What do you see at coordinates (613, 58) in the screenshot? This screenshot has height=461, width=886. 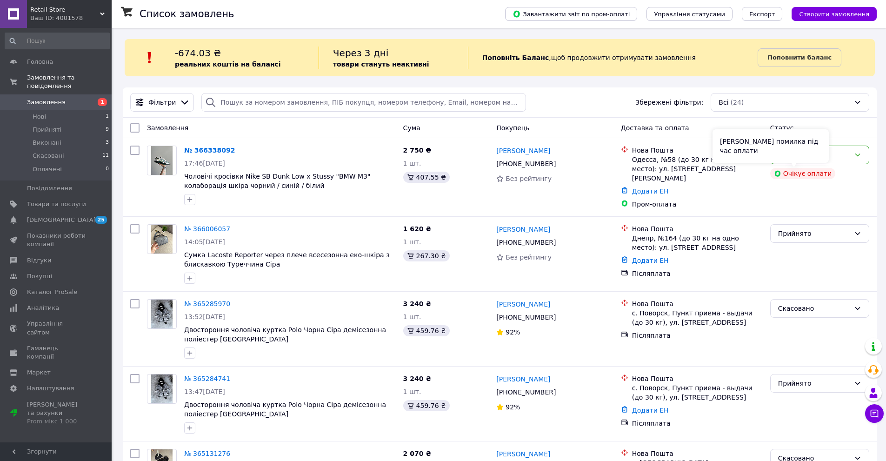 I see `div: , щоб продовжити отримувати замовлення` at bounding box center [613, 58].